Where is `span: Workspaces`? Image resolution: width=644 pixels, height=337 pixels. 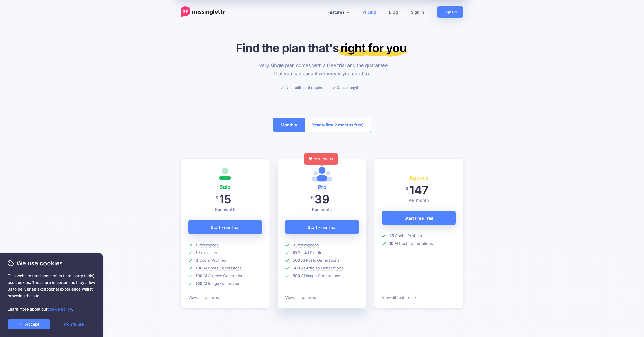 span: Workspaces is located at coordinates (308, 246).